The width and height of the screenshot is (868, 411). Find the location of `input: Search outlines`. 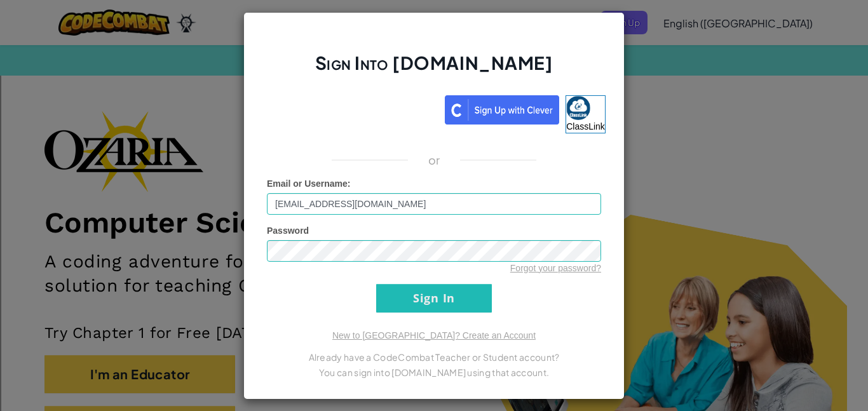

input: Search outlines is located at coordinates (61, 23).